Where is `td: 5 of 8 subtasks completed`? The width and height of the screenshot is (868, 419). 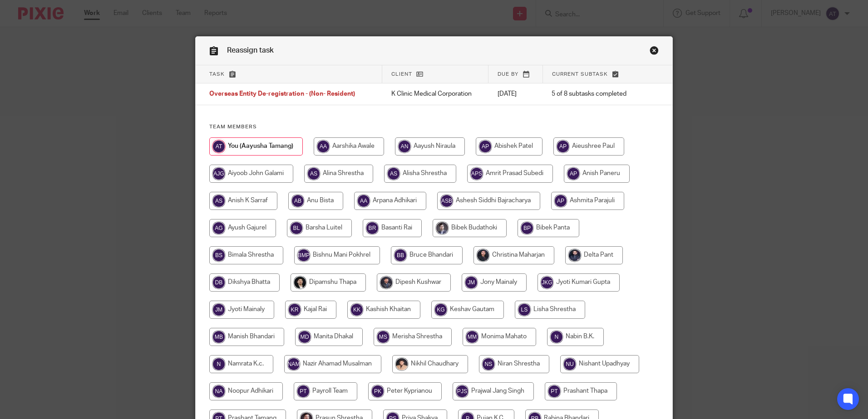 td: 5 of 8 subtasks completed is located at coordinates (593, 94).